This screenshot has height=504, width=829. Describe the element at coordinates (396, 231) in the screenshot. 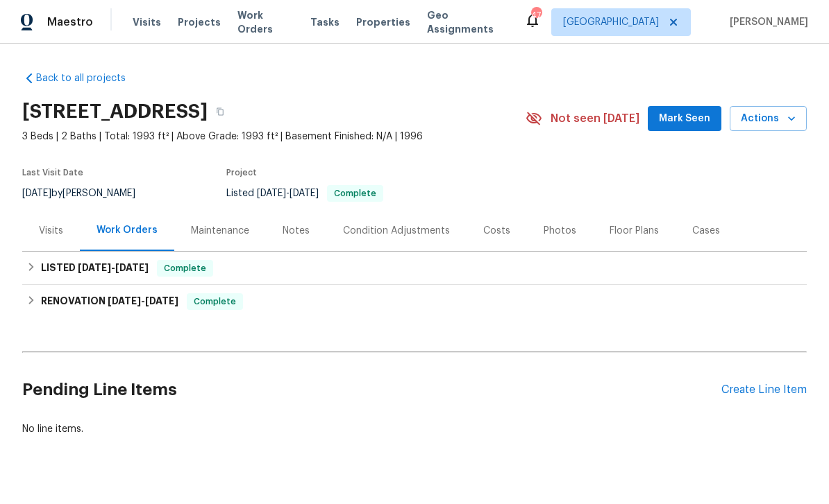

I see `div: Condition Adjustments` at that location.